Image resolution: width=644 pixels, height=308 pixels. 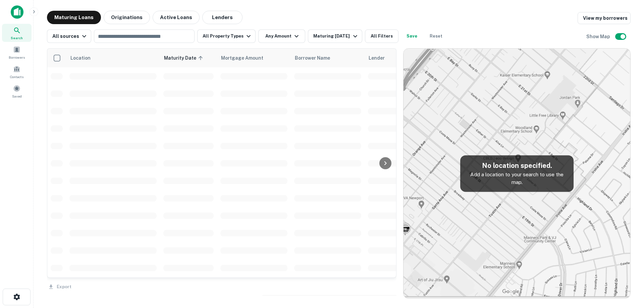 I want to click on span: Search, so click(x=17, y=38).